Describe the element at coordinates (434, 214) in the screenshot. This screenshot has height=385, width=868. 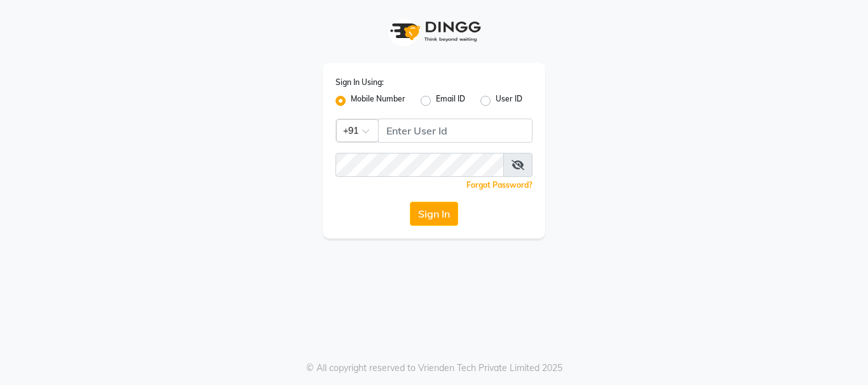
I see `button: Sign In` at that location.